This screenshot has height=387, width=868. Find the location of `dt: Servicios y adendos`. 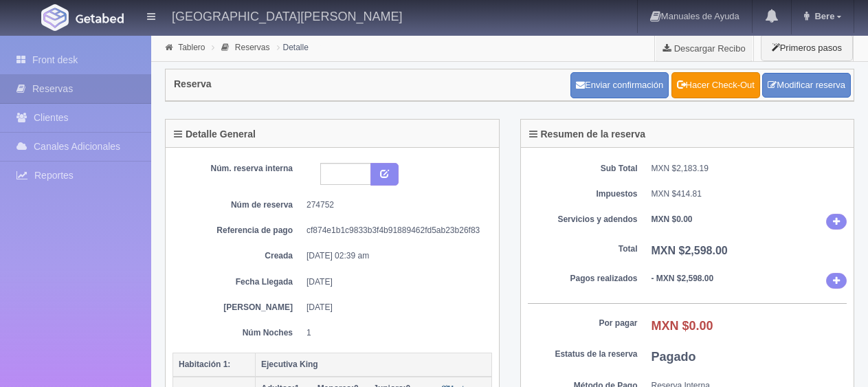

dt: Servicios y adendos is located at coordinates (583, 219).